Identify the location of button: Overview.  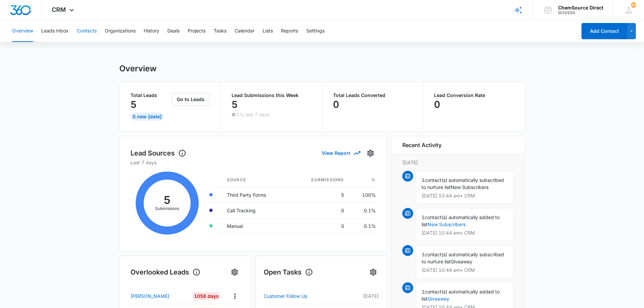
(23, 31).